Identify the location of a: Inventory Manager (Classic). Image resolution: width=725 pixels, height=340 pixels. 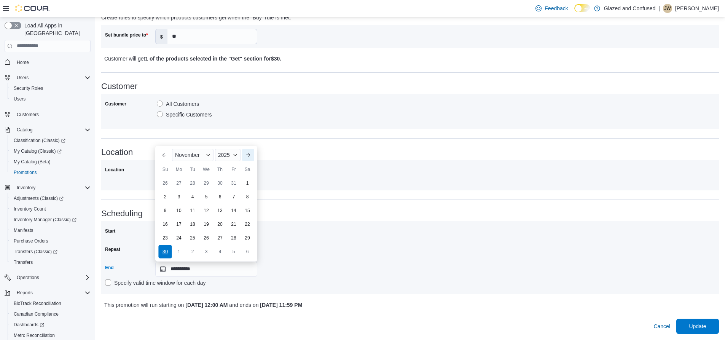
(45, 220).